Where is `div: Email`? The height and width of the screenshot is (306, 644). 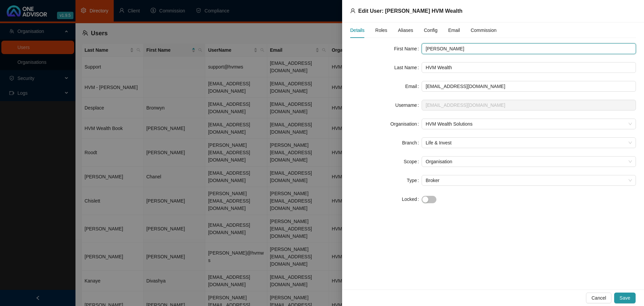 div: Email is located at coordinates (454, 30).